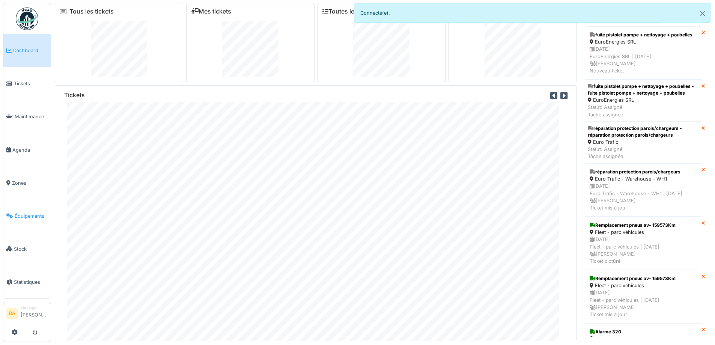 The image size is (715, 345). I want to click on a: Tous les tickets, so click(92, 11).